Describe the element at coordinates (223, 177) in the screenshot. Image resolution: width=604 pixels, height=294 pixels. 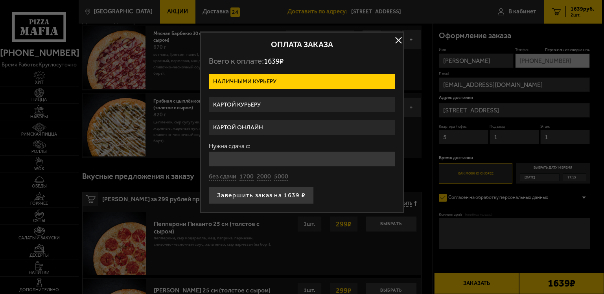
I see `button: без сдачи` at that location.